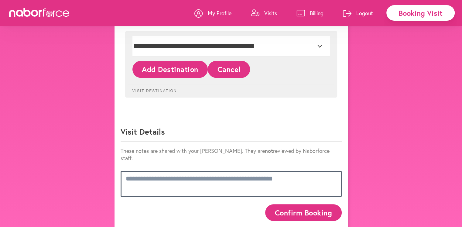  I want to click on p: Billing, so click(317, 13).